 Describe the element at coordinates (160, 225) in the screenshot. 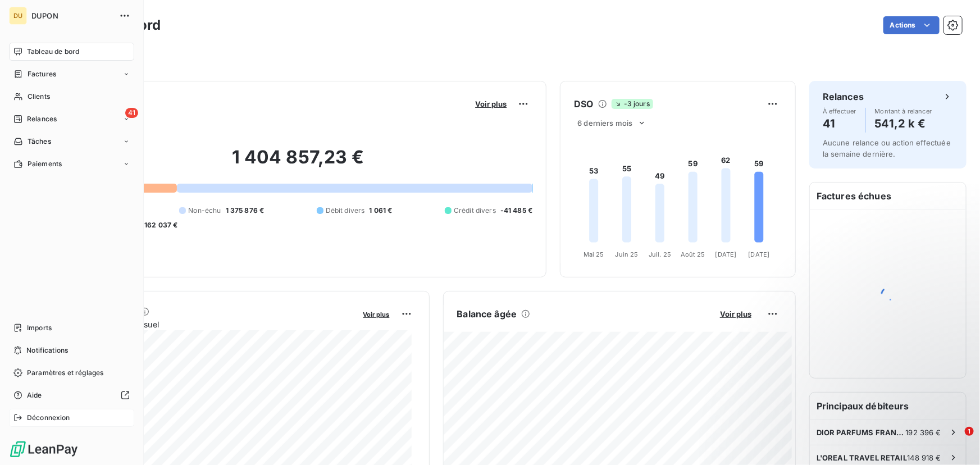

I see `span: -162 037 €` at that location.